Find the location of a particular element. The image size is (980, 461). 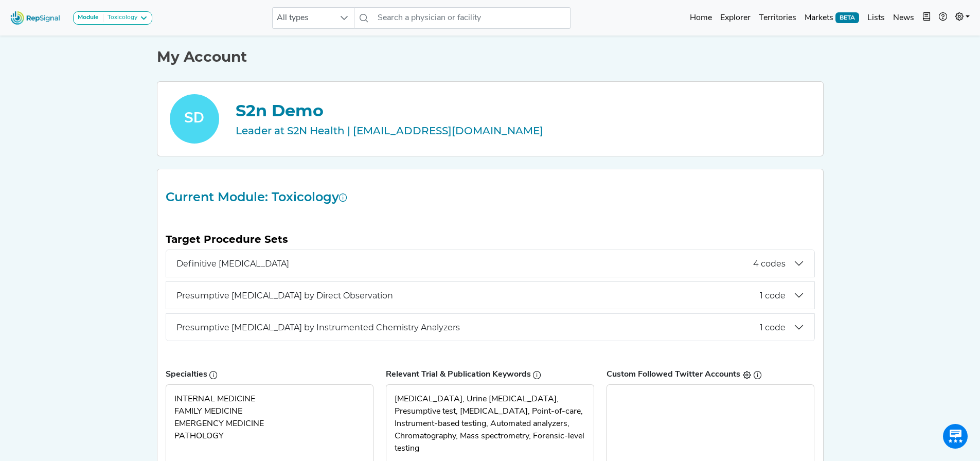

strong: Module is located at coordinates (88, 17).